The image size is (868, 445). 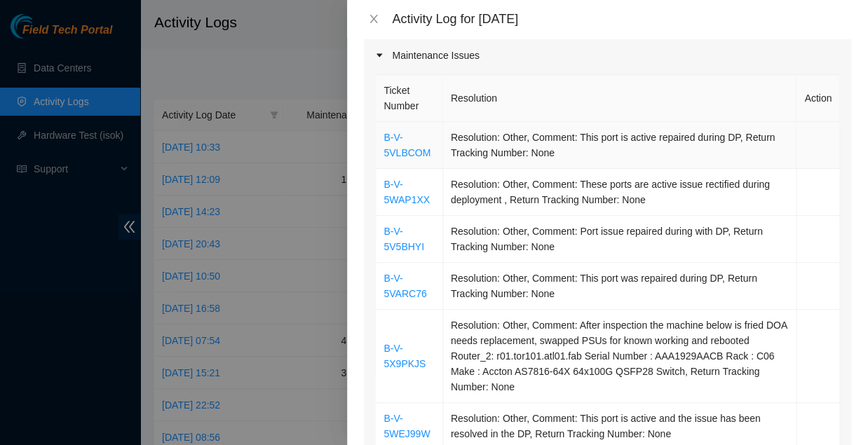 What do you see at coordinates (407, 426) in the screenshot?
I see `a: B-V-5WEJ99W` at bounding box center [407, 426].